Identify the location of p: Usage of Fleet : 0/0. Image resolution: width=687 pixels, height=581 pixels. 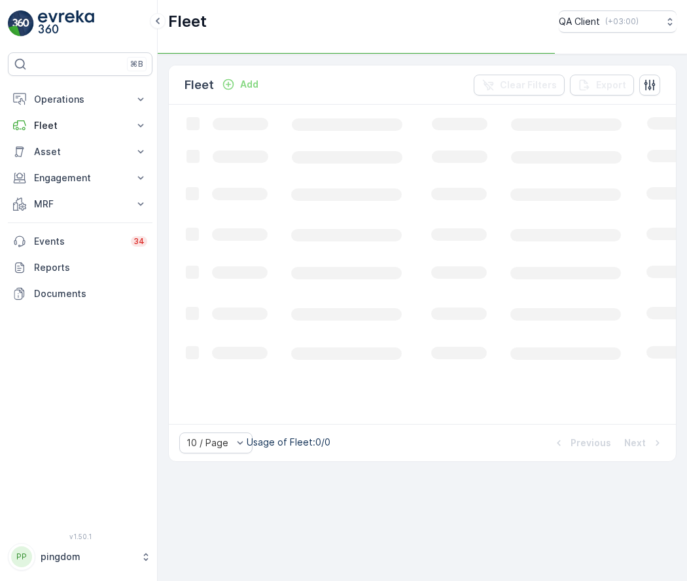
(289, 442).